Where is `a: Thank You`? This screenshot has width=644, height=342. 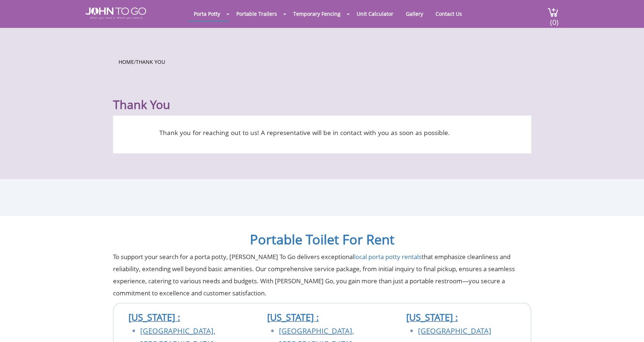
a: Thank You is located at coordinates (151, 62).